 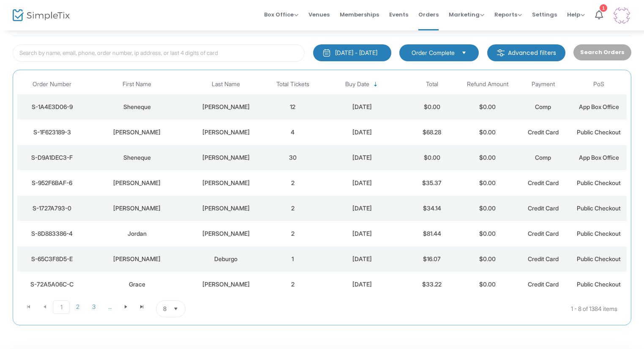 What do you see at coordinates (137, 284) in the screenshot?
I see `div: Grace` at bounding box center [137, 284].